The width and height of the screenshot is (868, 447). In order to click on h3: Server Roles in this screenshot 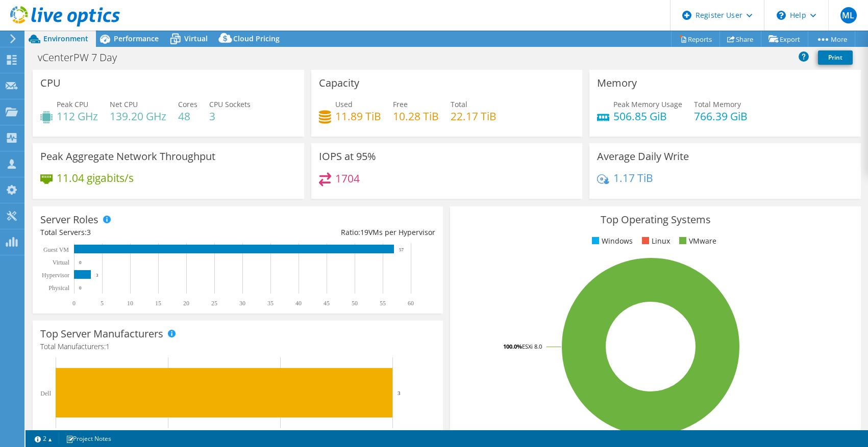, I will do `click(69, 220)`.